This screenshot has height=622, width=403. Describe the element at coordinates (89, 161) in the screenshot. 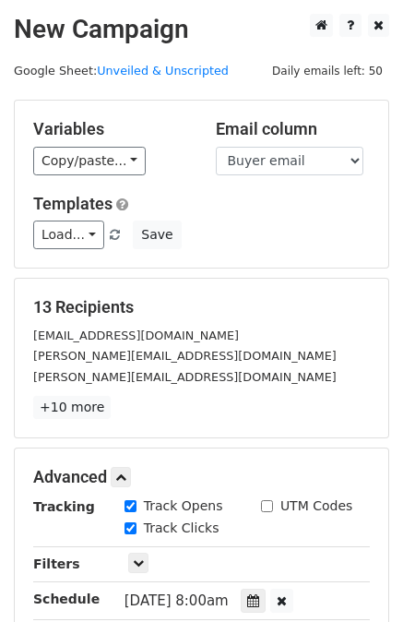

I see `a: Copy/paste...` at that location.